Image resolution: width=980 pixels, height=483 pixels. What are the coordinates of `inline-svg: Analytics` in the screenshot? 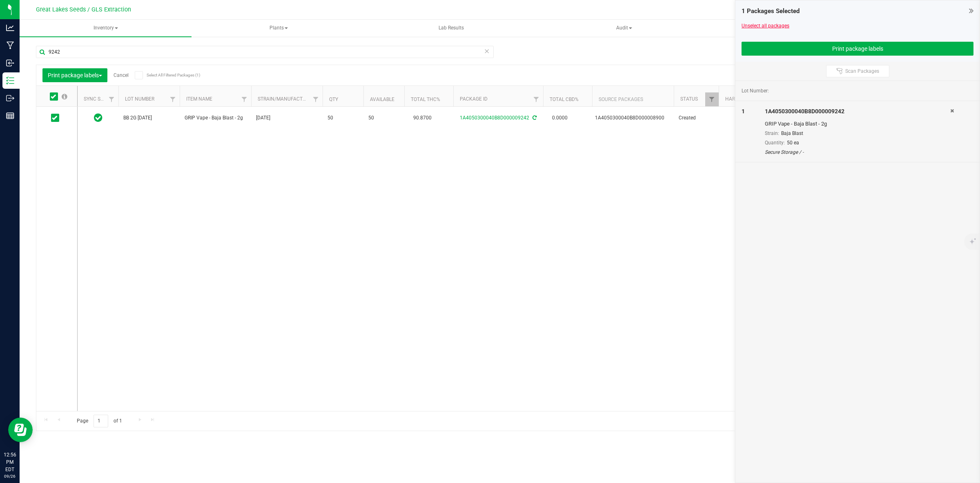 It's located at (10, 28).